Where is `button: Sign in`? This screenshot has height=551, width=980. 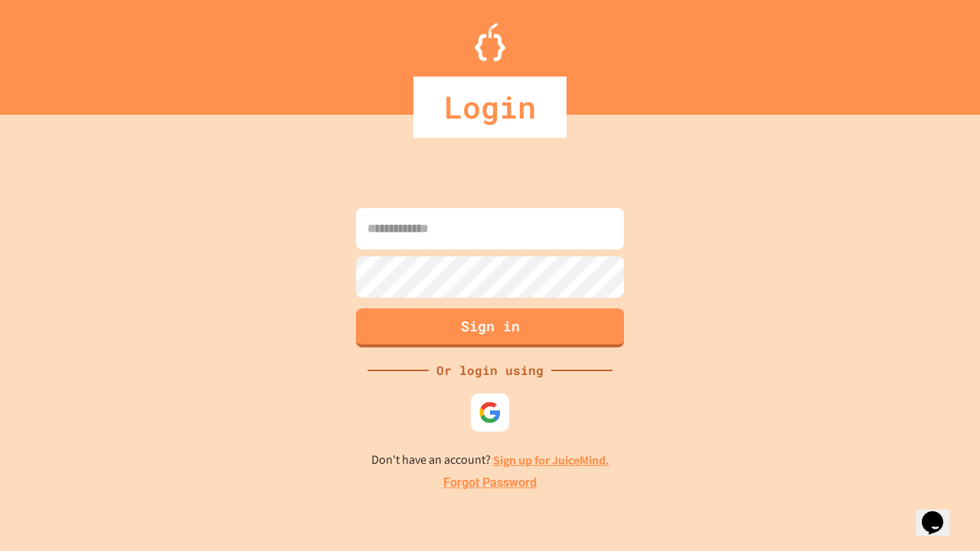 button: Sign in is located at coordinates (490, 328).